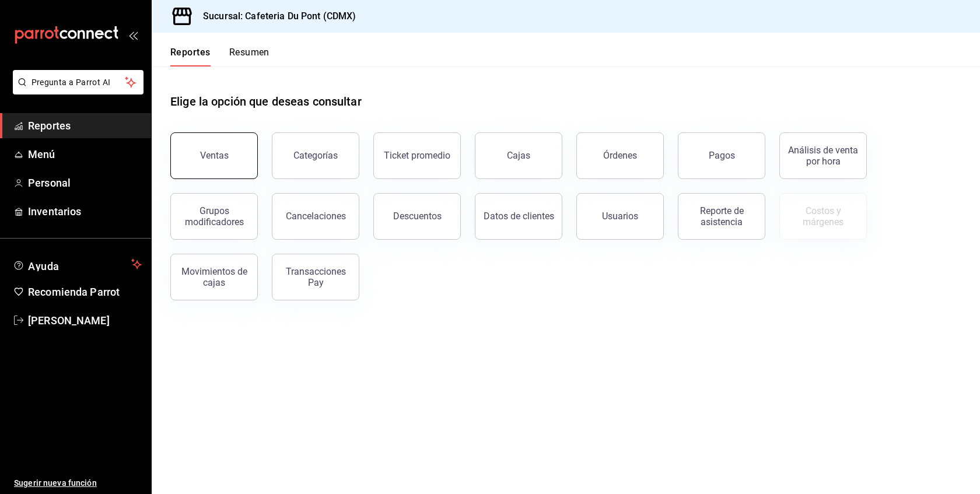 This screenshot has width=980, height=494. What do you see at coordinates (214, 155) in the screenshot?
I see `button: Ventas` at bounding box center [214, 155].